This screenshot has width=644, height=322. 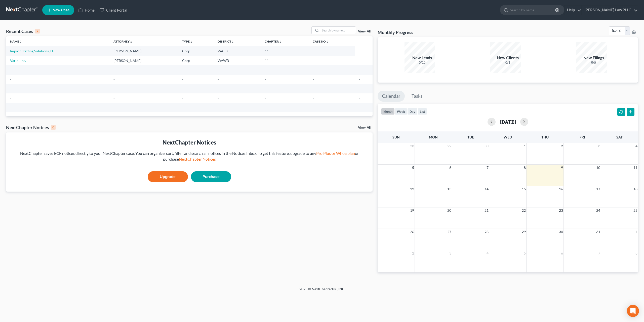 I want to click on span: 24, so click(x=598, y=211).